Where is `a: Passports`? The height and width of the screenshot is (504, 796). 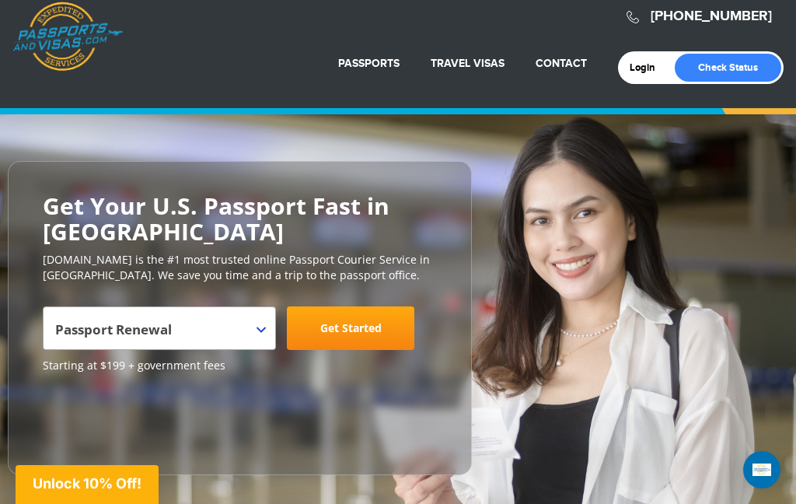
a: Passports is located at coordinates (369, 63).